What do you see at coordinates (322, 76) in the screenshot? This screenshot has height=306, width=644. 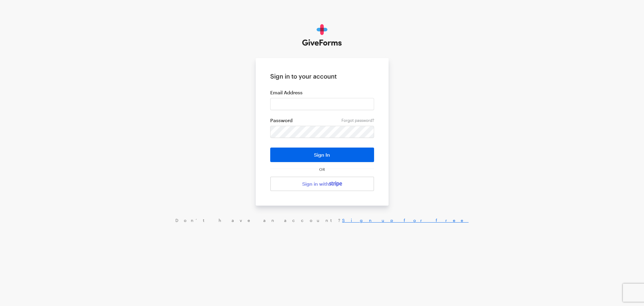 I see `h1: Sign in to your account` at bounding box center [322, 76].